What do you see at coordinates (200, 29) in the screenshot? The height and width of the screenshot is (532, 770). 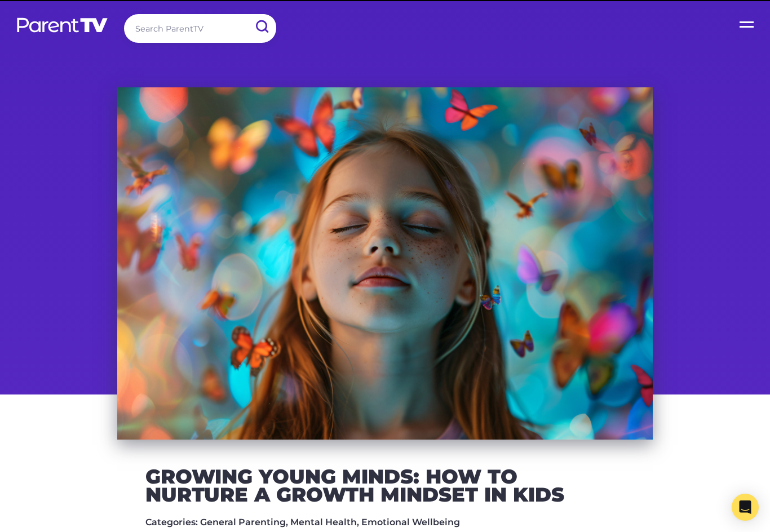 I see `input: Search ParentTV` at bounding box center [200, 29].